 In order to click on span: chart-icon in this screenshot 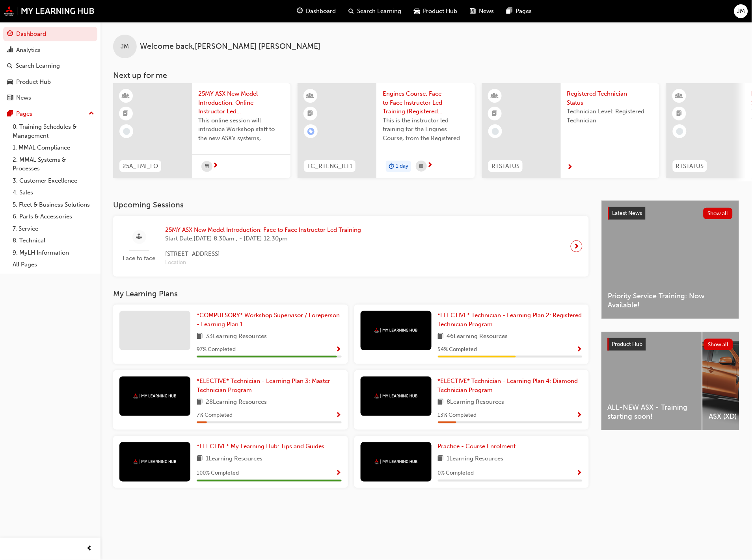, I will do `click(10, 50)`.